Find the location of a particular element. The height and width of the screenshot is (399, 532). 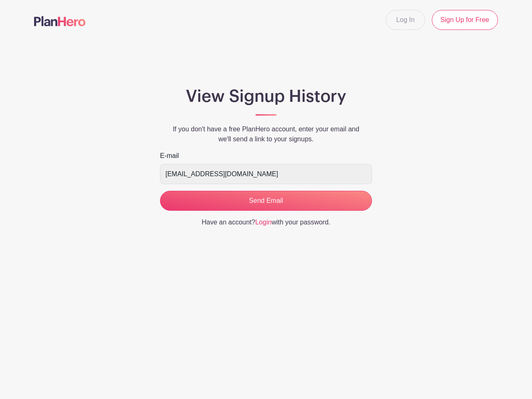

label: E-mail is located at coordinates (169, 156).